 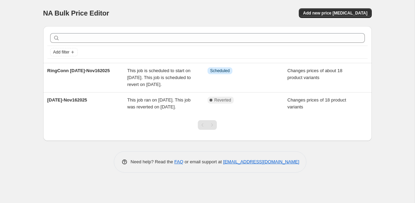 What do you see at coordinates (61, 52) in the screenshot?
I see `span: Add filter` at bounding box center [61, 52].